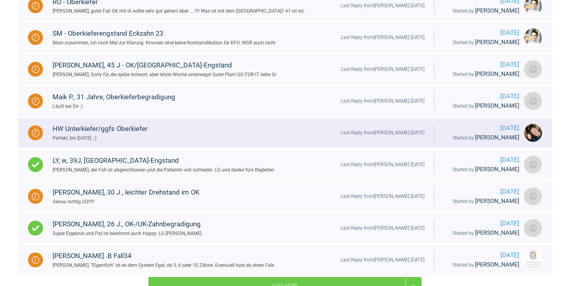  I want to click on div: Genau richtig SO!!!!!, so click(126, 202).